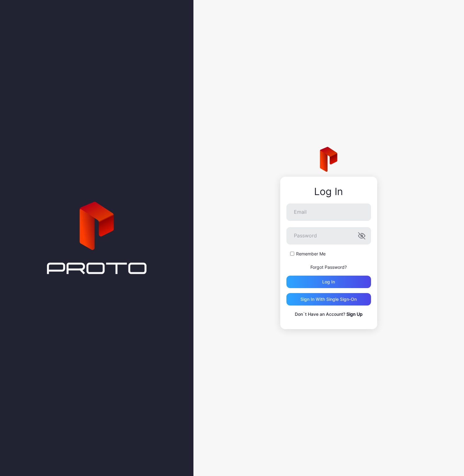  What do you see at coordinates (329, 192) in the screenshot?
I see `div: Log In` at bounding box center [329, 192].